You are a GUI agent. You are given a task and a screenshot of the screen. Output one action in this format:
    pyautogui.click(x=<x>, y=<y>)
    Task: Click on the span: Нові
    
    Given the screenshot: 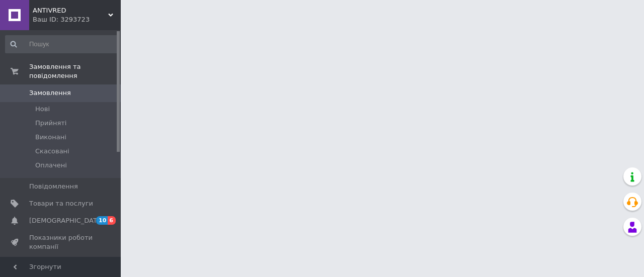 What is the action you would take?
    pyautogui.click(x=42, y=109)
    